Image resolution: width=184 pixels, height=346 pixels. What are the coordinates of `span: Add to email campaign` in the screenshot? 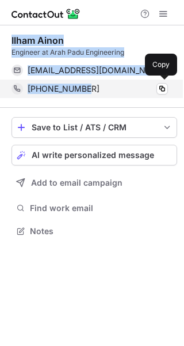 It's located at (77, 183).